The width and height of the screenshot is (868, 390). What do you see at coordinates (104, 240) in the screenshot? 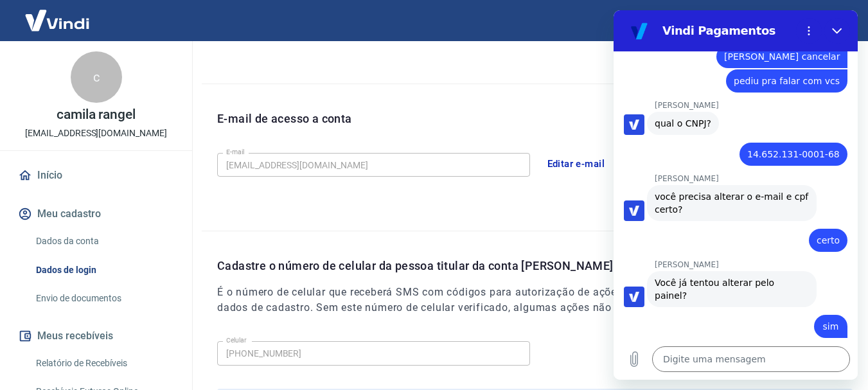
I see `a: Dados da conta` at bounding box center [104, 240].